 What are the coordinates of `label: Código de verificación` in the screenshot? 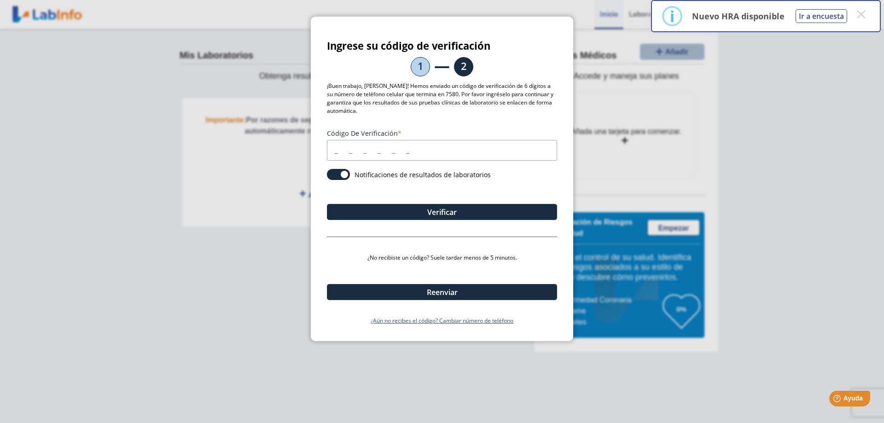 It's located at (442, 133).